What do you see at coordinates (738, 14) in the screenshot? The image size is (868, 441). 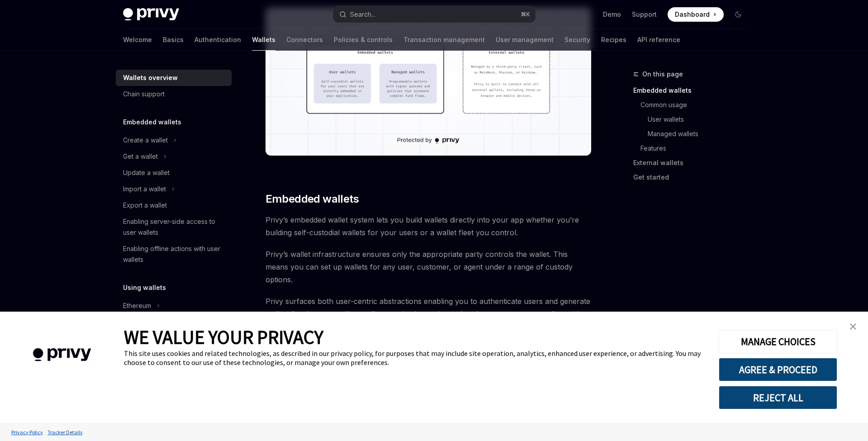 I see `button: Toggle dark mode` at bounding box center [738, 14].